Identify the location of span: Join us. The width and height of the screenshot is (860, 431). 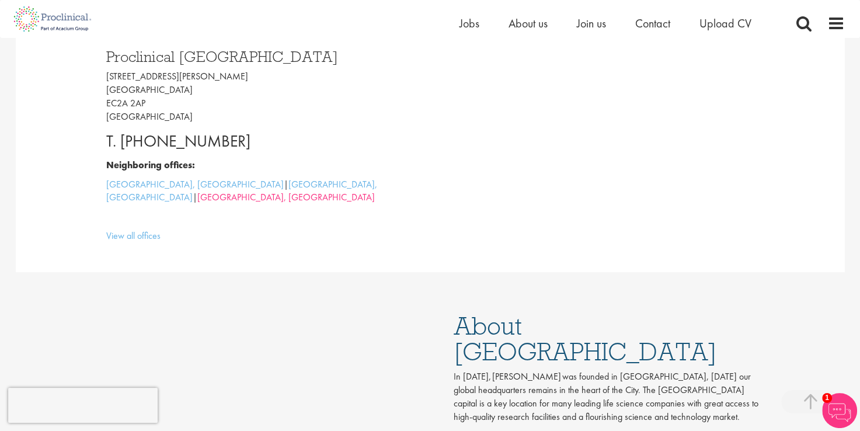
(591, 23).